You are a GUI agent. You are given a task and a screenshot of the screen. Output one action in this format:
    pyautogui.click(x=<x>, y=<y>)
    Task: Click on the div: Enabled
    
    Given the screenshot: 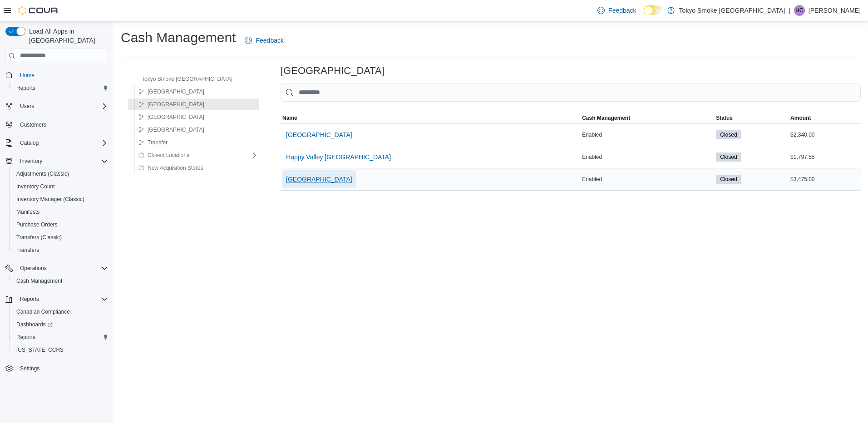 What is the action you would take?
    pyautogui.click(x=646, y=157)
    